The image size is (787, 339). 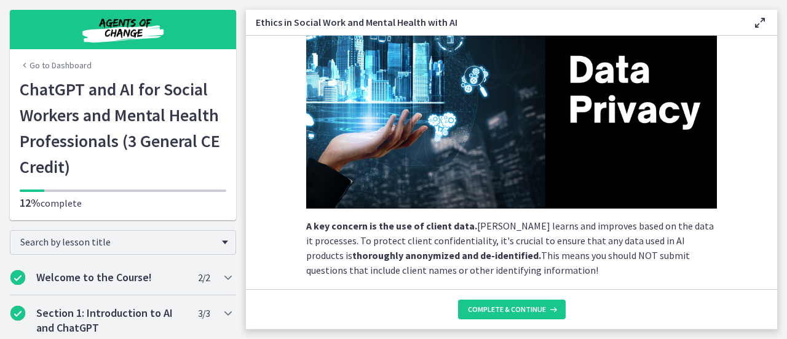 I want to click on span: 2 / 2, so click(x=204, y=277).